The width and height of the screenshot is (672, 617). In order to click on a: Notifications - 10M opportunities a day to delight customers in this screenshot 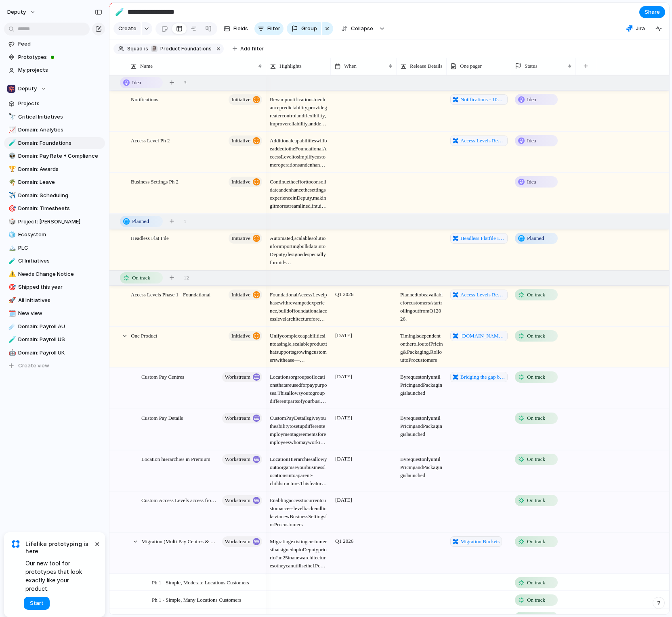, I will do `click(478, 99)`.